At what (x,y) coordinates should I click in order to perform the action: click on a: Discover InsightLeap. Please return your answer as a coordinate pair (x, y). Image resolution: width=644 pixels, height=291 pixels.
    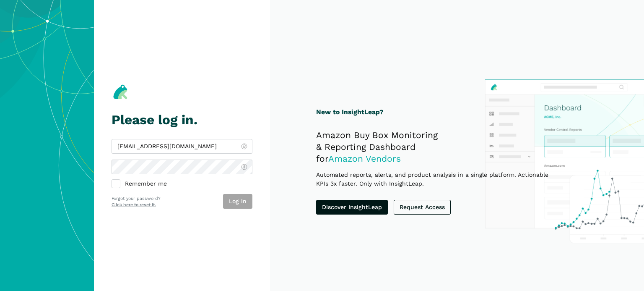
    Looking at the image, I should click on (352, 207).